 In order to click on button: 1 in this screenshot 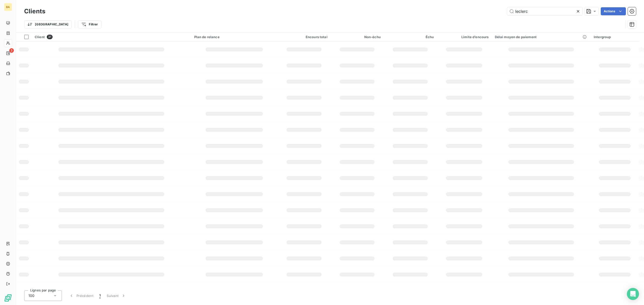, I will do `click(100, 296)`.